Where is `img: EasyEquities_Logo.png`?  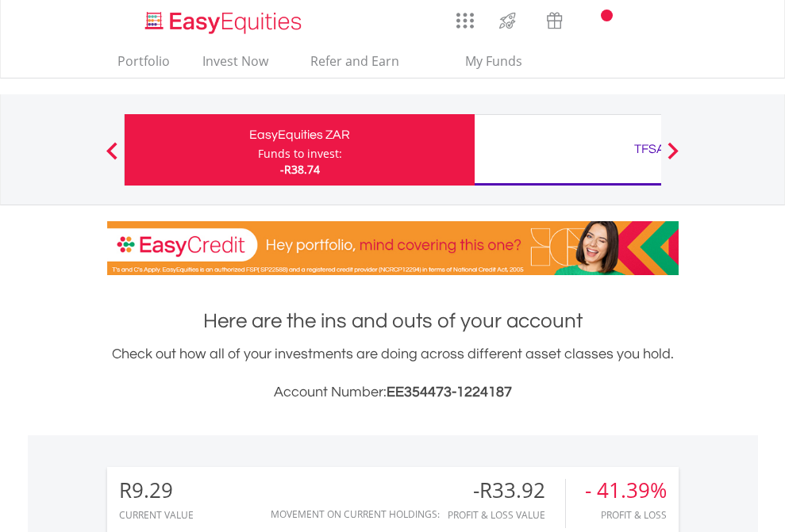 img: EasyEquities_Logo.png is located at coordinates (224, 23).